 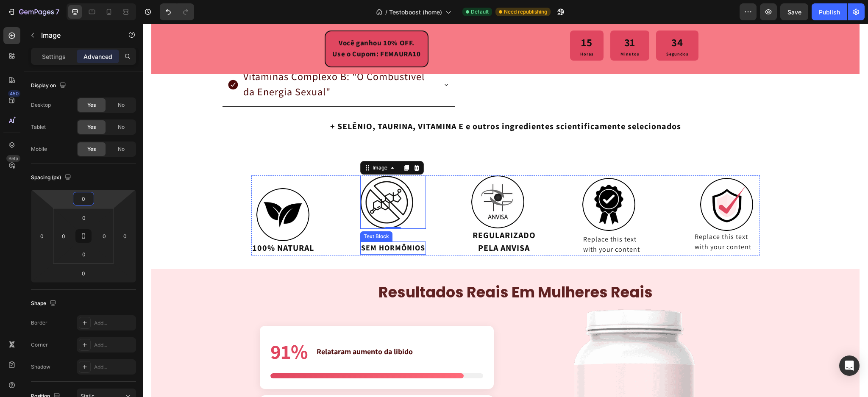 I want to click on strong: Use o Cupom: FEMAURA10, so click(x=234, y=31).